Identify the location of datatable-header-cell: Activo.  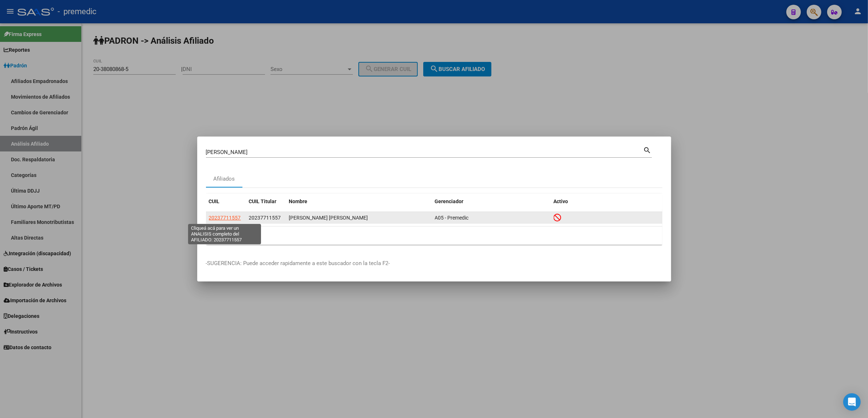
(606, 202).